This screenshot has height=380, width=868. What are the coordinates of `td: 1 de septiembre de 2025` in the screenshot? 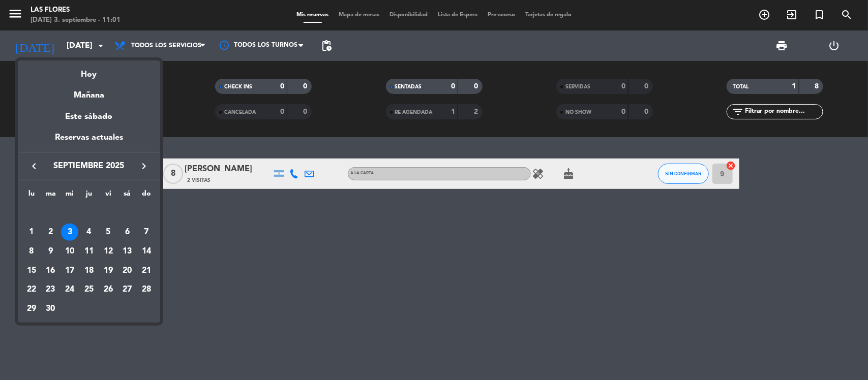 It's located at (32, 232).